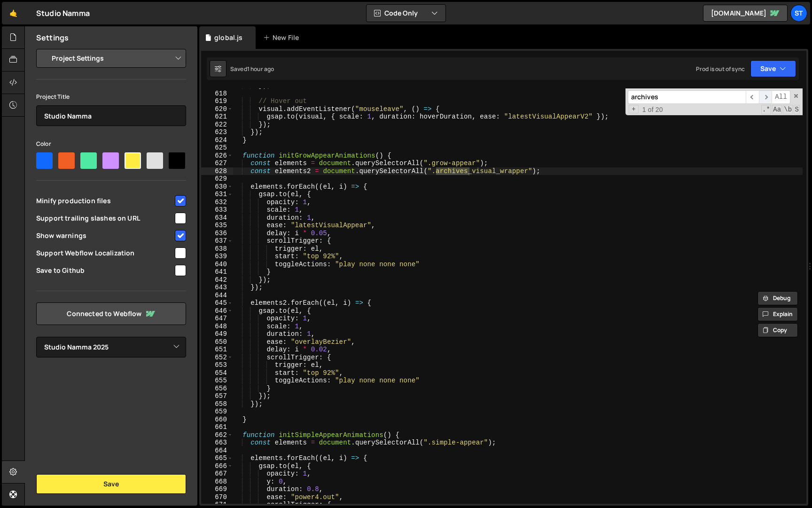  What do you see at coordinates (217, 334) in the screenshot?
I see `div: 649` at bounding box center [217, 334].